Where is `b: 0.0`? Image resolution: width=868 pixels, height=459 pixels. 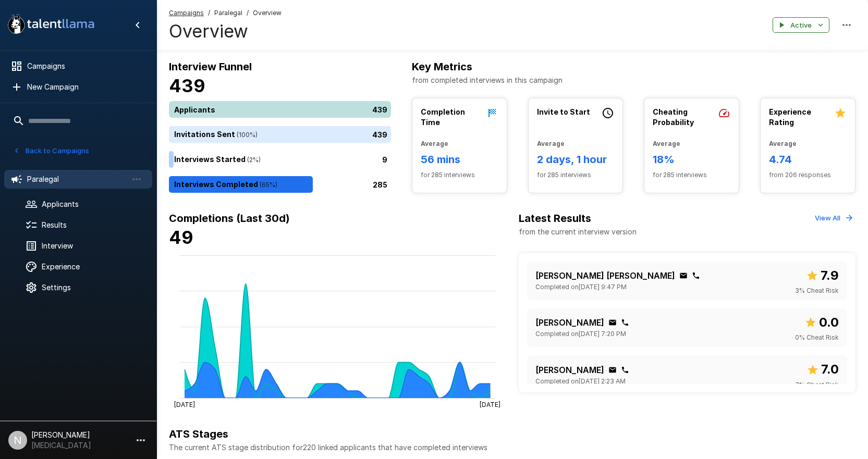 b: 0.0 is located at coordinates (829, 322).